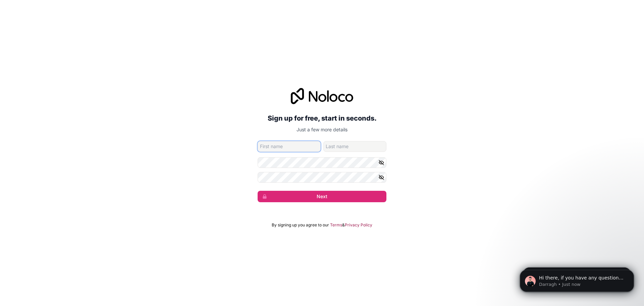 This screenshot has width=644, height=306. What do you see at coordinates (322, 197) in the screenshot?
I see `button: Next` at bounding box center [322, 197].